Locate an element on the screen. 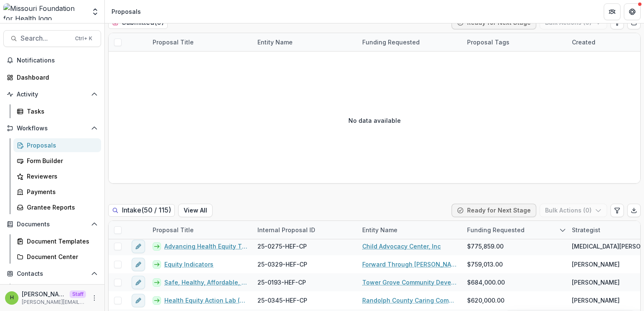  div: Payments is located at coordinates (60, 191).